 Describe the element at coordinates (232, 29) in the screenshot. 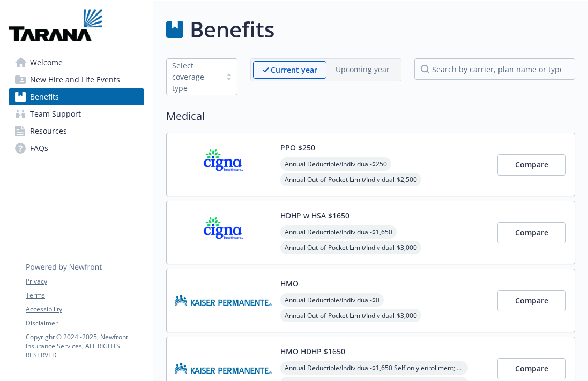

I see `h1: Benefits` at that location.